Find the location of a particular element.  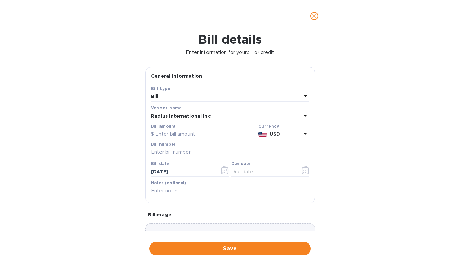

b: General information is located at coordinates (177, 76).